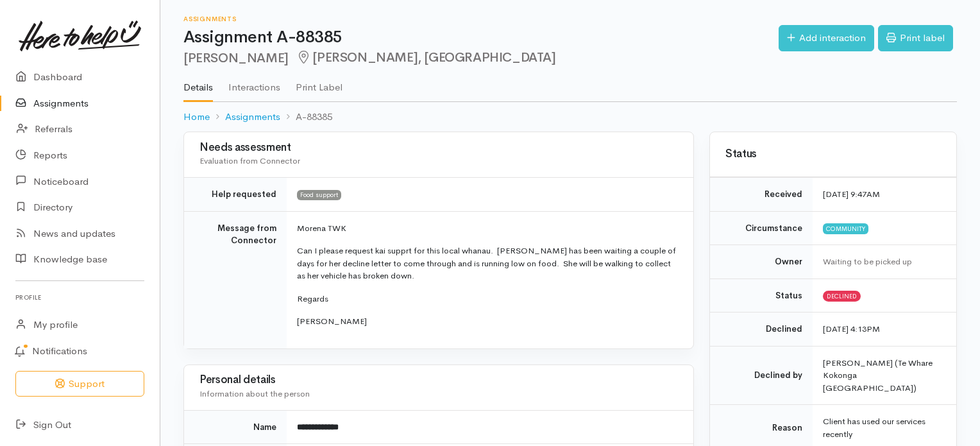 The width and height of the screenshot is (980, 446). What do you see at coordinates (253, 117) in the screenshot?
I see `a: Assignments` at bounding box center [253, 117].